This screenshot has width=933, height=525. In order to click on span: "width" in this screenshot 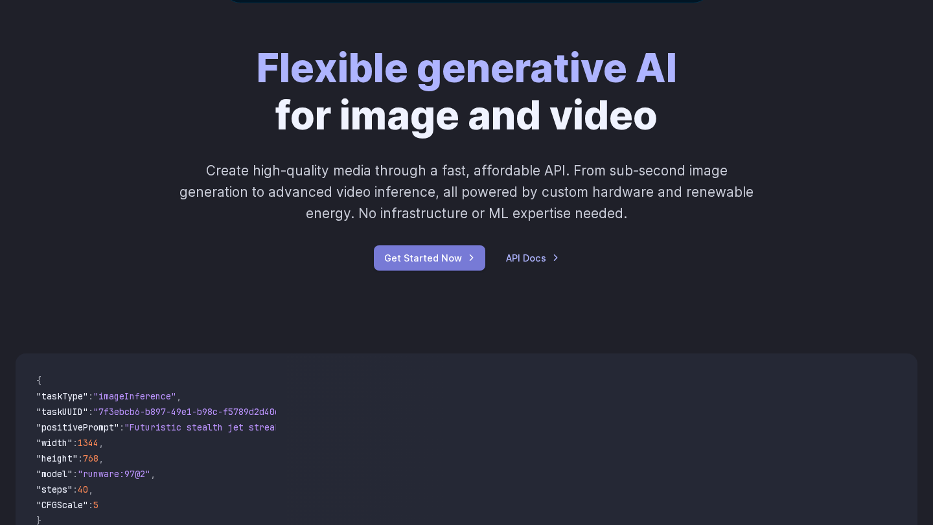, I will do `click(54, 443)`.